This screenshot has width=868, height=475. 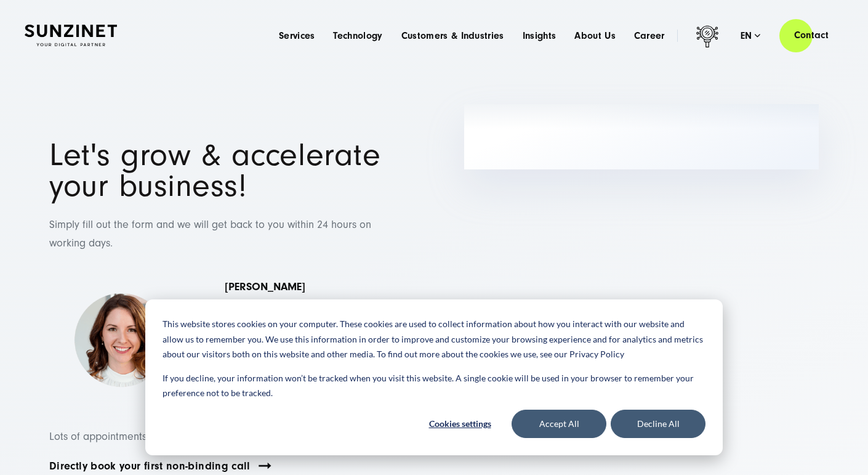 What do you see at coordinates (559, 424) in the screenshot?
I see `button: Accept All` at bounding box center [559, 424].